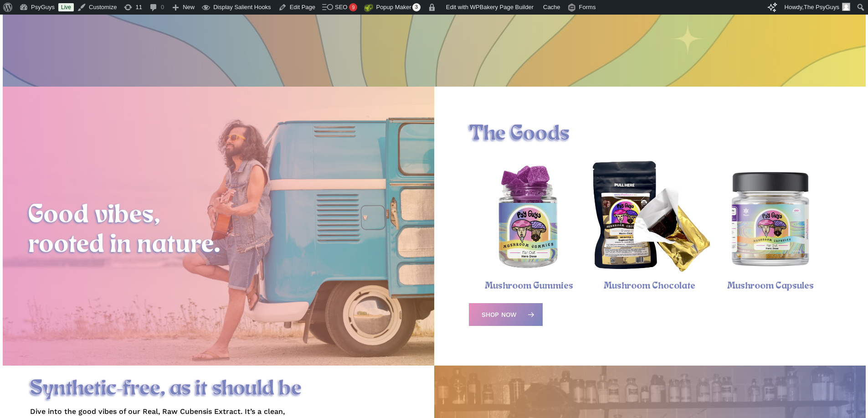 Image resolution: width=868 pixels, height=418 pixels. Describe the element at coordinates (822, 7) in the screenshot. I see `span: The PsyGuys` at that location.